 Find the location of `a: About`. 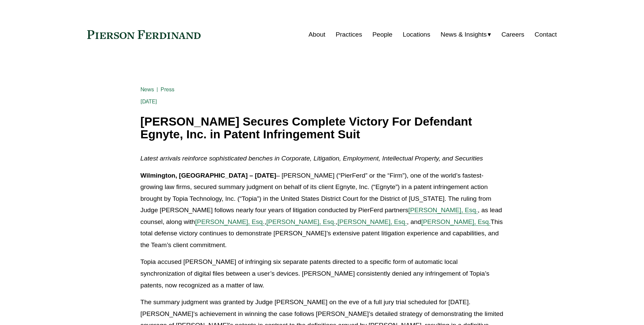

a: About is located at coordinates (317, 35).